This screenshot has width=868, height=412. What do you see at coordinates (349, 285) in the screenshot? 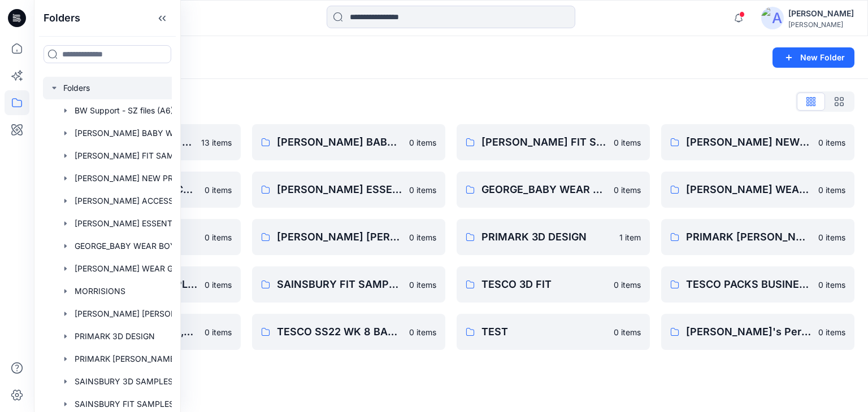
I see `a: SAINSBURY FIT SAMPLES0 items` at bounding box center [349, 285].